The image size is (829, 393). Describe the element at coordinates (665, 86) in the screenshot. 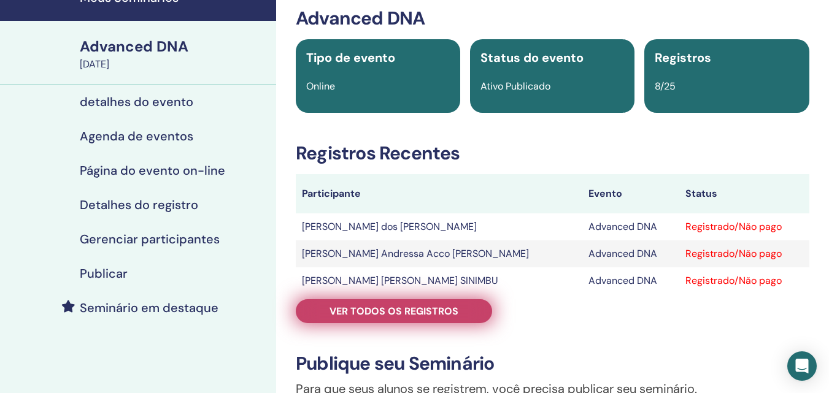

I see `span: 8/25` at that location.